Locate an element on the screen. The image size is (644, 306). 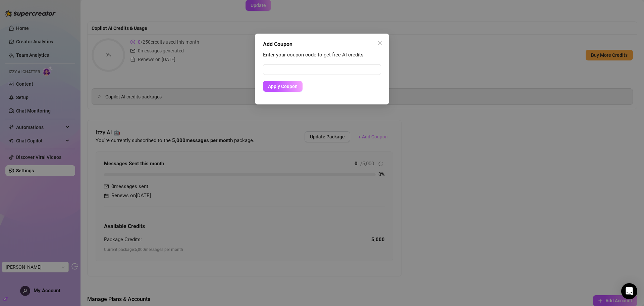
div: Open Intercom Messenger is located at coordinates (629, 291).